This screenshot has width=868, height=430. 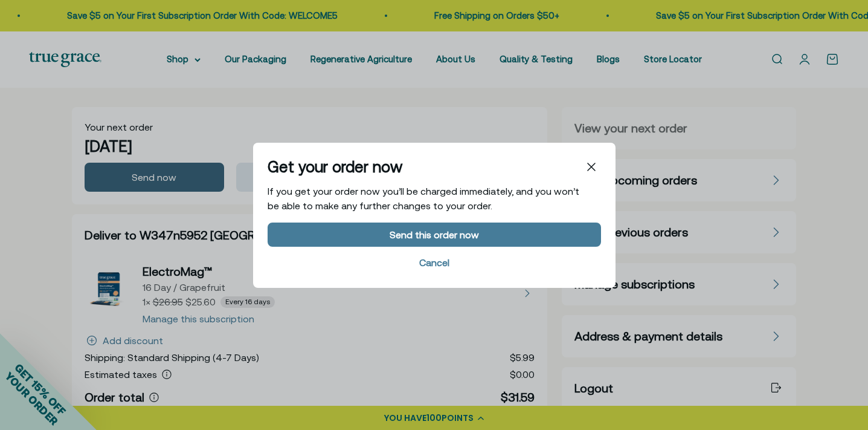 I want to click on span: If you get your order now you’ll be charged immediately, and you won’t be able to make any furthe..., so click(x=423, y=198).